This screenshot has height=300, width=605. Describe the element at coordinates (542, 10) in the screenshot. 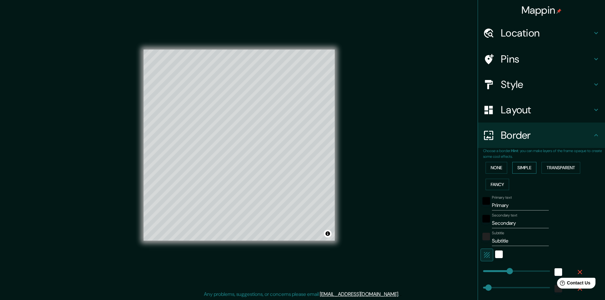

I see `h4: Mappin` at that location.